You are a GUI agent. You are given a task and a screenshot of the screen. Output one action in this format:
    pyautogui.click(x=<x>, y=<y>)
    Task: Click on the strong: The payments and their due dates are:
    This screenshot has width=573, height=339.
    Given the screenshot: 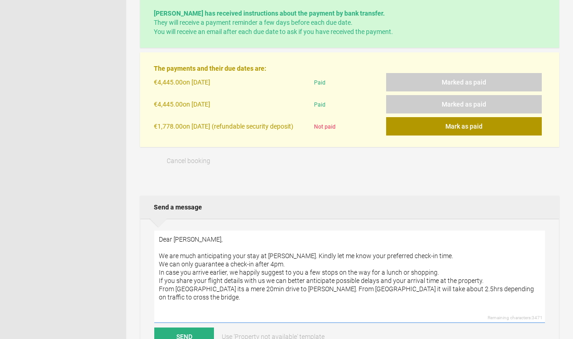 What is the action you would take?
    pyautogui.click(x=210, y=68)
    